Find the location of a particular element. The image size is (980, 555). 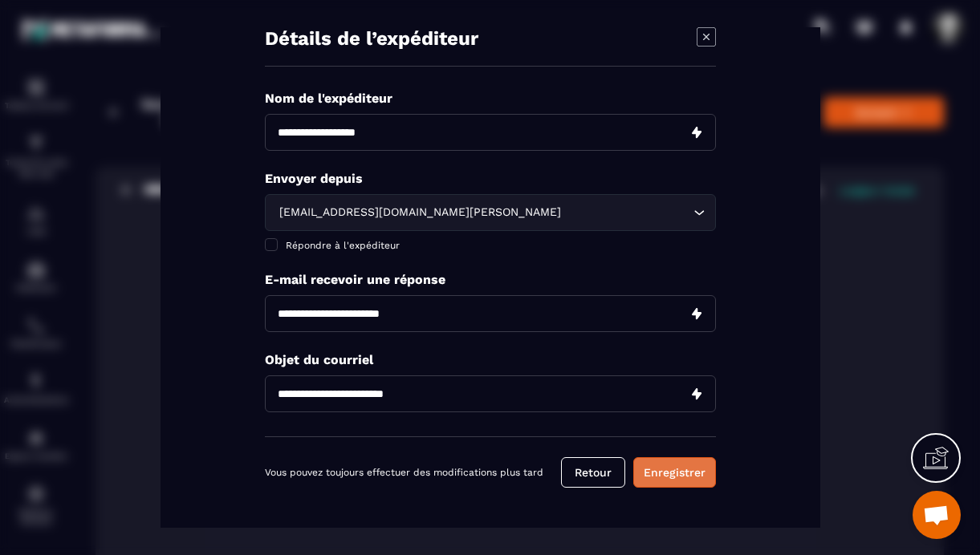

span: Répondre à l'expéditeur is located at coordinates (343, 246).